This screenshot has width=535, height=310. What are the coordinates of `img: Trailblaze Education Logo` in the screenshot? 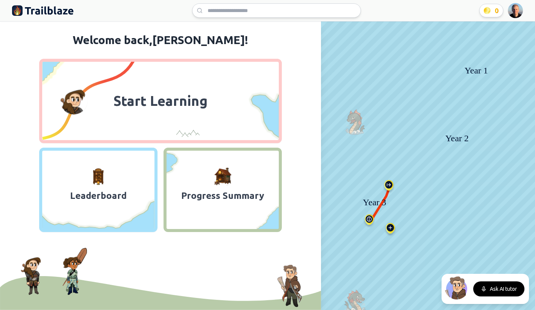 It's located at (43, 11).